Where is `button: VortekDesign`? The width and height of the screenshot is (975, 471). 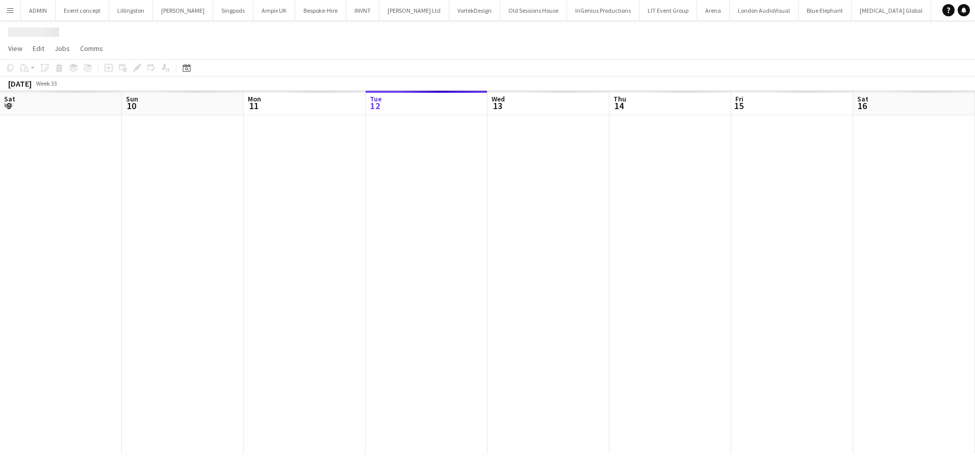
button: VortekDesign is located at coordinates (475, 10).